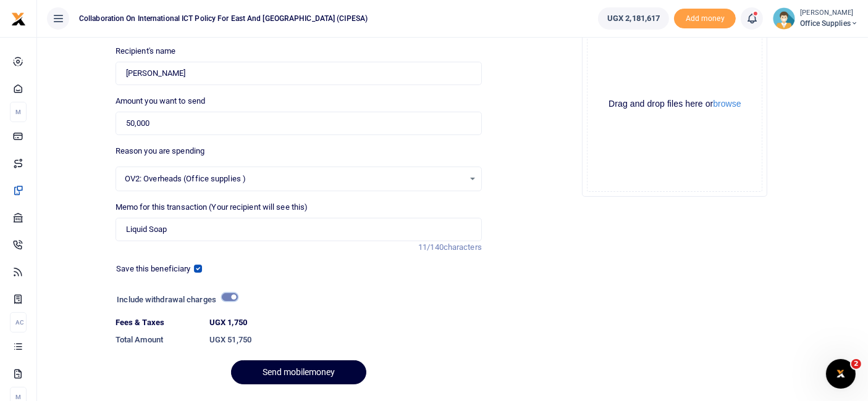 This screenshot has height=401, width=868. Describe the element at coordinates (704, 18) in the screenshot. I see `span: Add money` at that location.